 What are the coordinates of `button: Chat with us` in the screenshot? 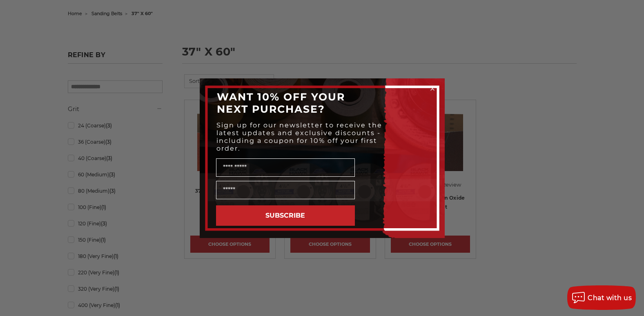 It's located at (602, 298).